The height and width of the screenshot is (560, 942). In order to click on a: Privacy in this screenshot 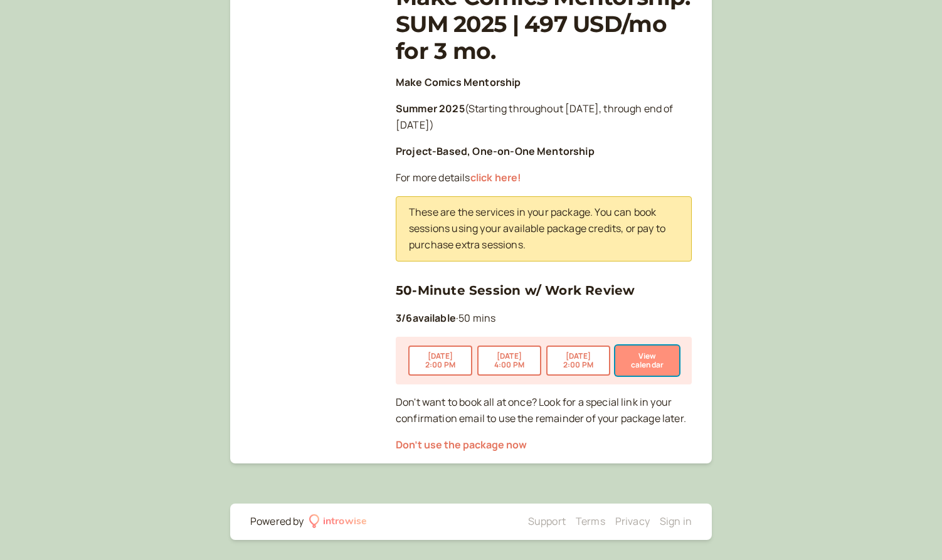, I will do `click(632, 521)`.